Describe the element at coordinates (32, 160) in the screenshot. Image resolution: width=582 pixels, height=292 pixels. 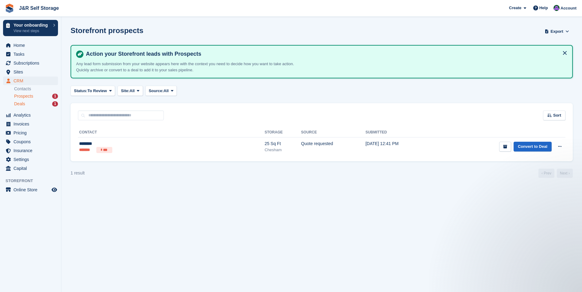
I see `span: Settings` at that location.